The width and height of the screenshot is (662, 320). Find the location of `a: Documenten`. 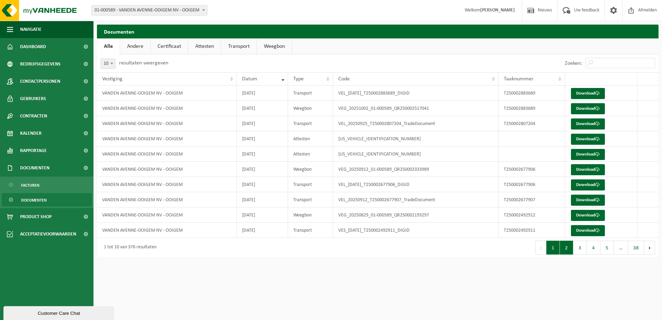

a: Documenten is located at coordinates (47, 200).